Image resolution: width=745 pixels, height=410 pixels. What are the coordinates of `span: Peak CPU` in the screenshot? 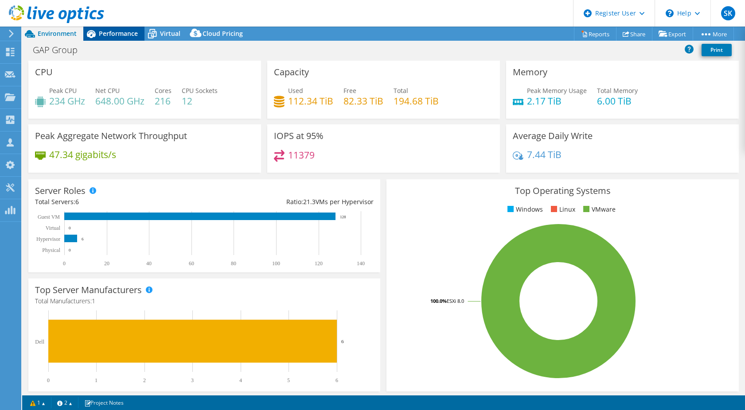 It's located at (63, 90).